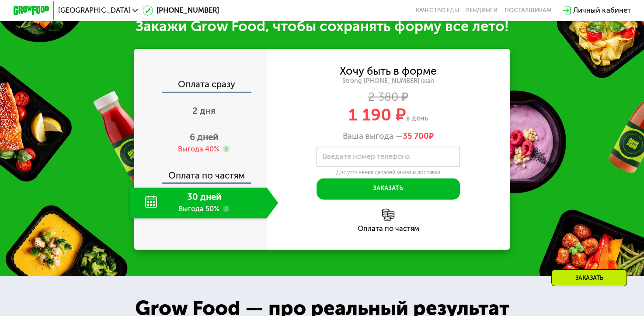  I want to click on span: 2 дня, so click(204, 111).